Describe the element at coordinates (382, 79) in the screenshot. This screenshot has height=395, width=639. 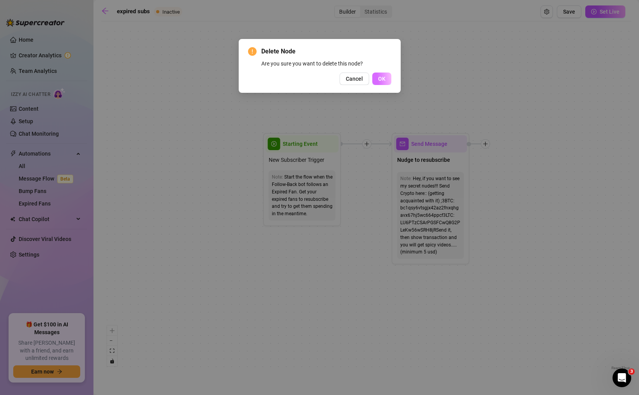
I see `button: OK` at that location.